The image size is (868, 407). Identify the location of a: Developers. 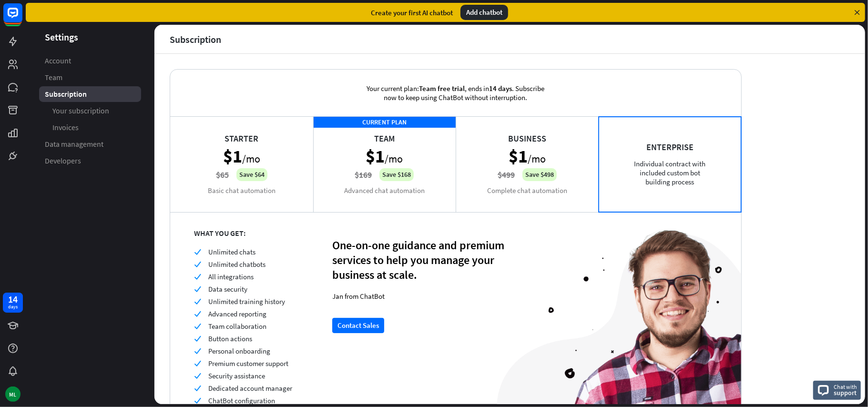
(90, 161).